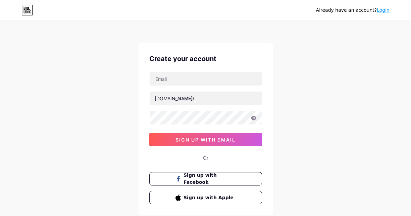  Describe the element at coordinates (383, 10) in the screenshot. I see `a: Login` at that location.